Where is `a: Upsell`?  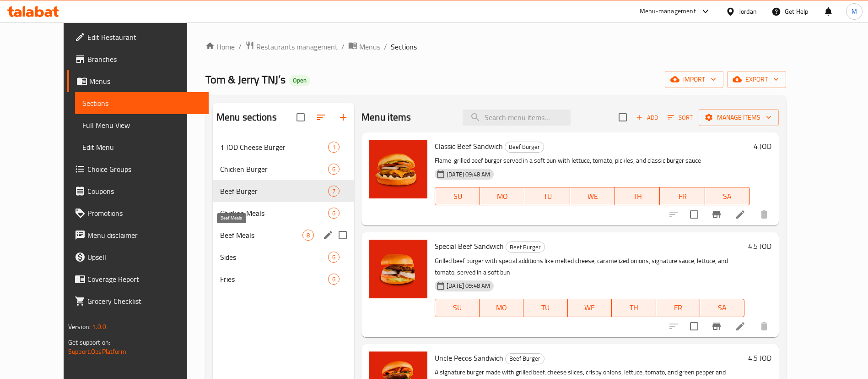
a: Upsell is located at coordinates (138, 257).